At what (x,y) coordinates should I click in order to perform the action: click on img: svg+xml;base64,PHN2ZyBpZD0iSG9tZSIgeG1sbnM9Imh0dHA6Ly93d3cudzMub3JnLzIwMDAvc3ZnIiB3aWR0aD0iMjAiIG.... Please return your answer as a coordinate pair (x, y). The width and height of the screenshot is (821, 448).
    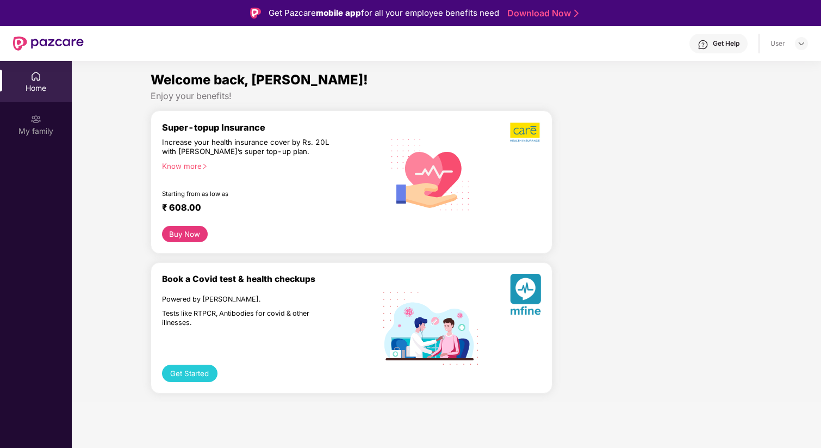
    Looking at the image, I should click on (36, 76).